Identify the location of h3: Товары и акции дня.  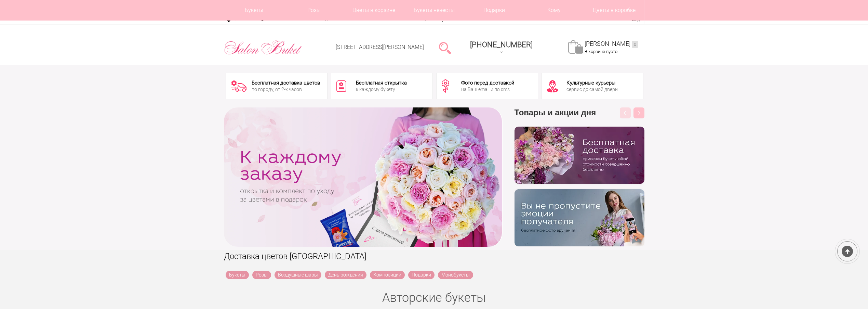
(579, 117).